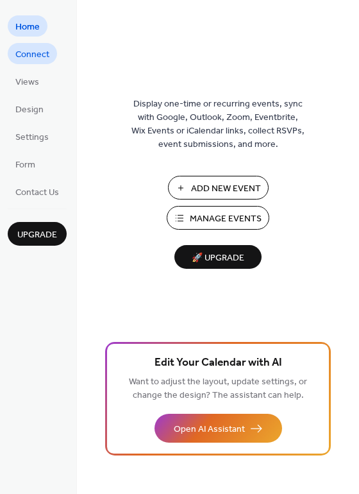 This screenshot has height=494, width=359. I want to click on span: Add New Event, so click(226, 189).